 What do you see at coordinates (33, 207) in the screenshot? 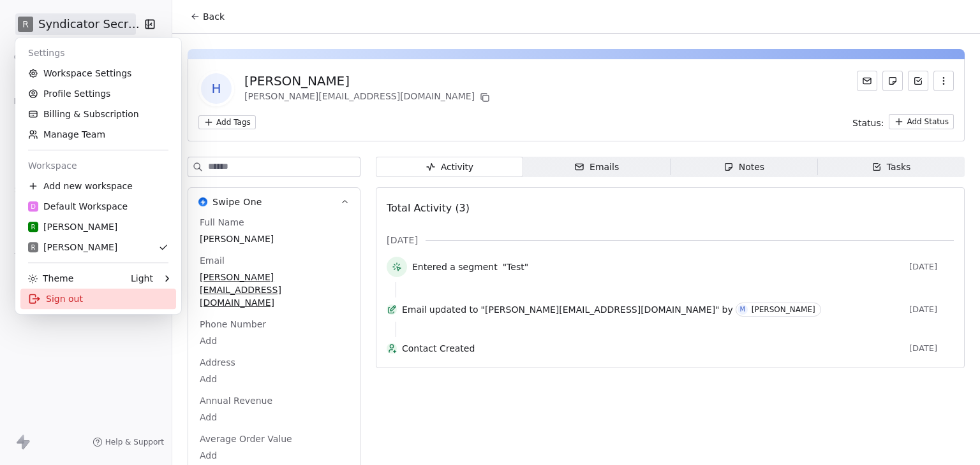
I see `span: D` at bounding box center [33, 207].